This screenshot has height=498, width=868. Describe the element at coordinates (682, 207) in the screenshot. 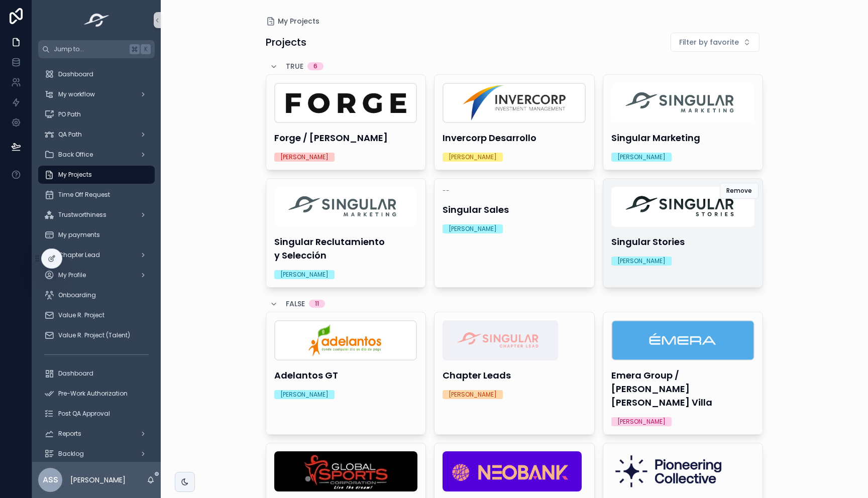

I see `img: SStories.png` at that location.